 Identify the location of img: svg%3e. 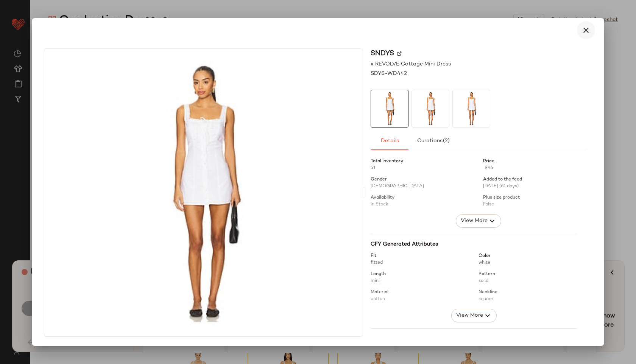
(400, 54).